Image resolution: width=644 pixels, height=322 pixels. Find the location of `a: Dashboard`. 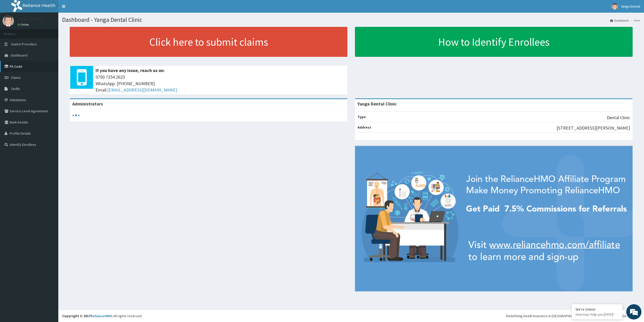

a: Dashboard is located at coordinates (619, 20).